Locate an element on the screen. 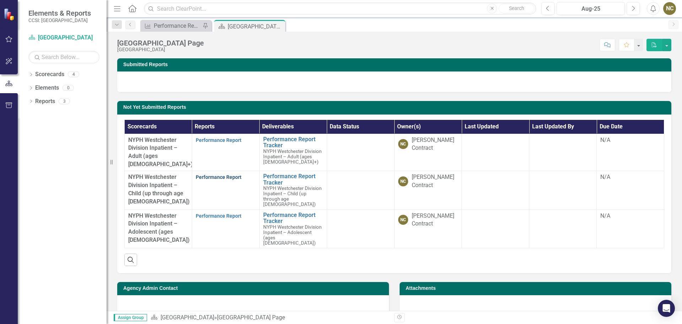 The image size is (682, 324). div: 3 is located at coordinates (64, 101).